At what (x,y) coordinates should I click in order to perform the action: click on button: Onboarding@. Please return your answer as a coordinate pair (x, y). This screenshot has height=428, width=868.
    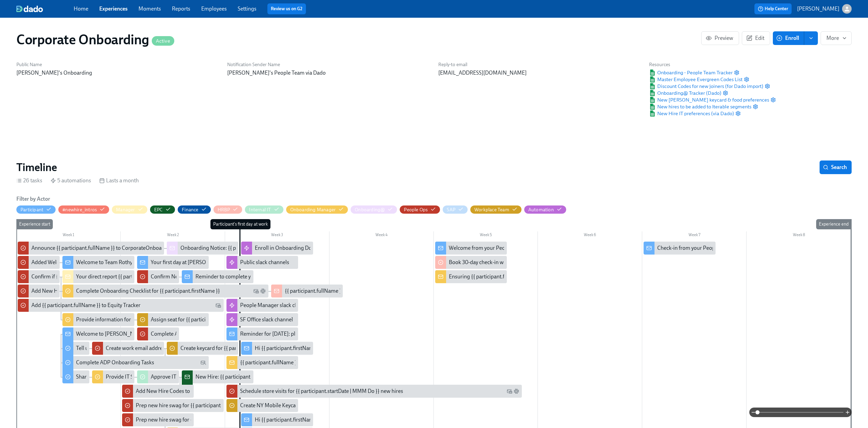
    Looking at the image, I should click on (374, 209).